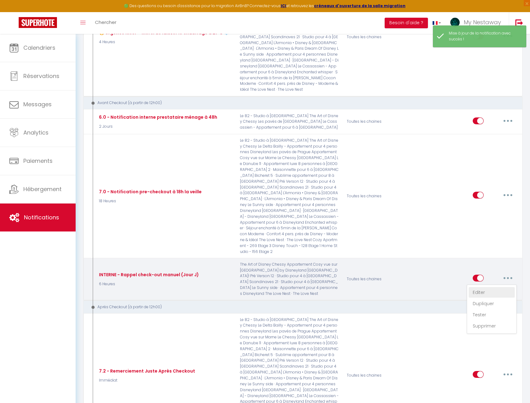  What do you see at coordinates (146, 371) in the screenshot?
I see `div: 7.2 - Remerciement Juste Après Checkout` at bounding box center [146, 371].